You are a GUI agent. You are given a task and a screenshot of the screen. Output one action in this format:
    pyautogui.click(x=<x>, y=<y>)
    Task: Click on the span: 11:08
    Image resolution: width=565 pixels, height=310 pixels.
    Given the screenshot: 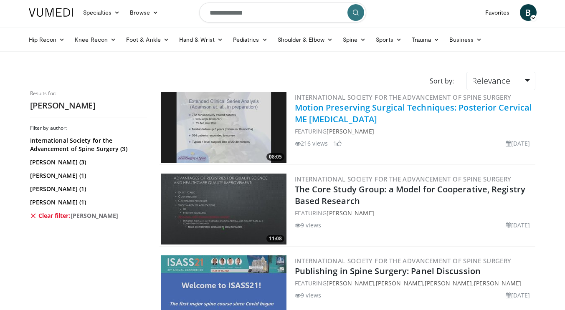 What is the action you would take?
    pyautogui.click(x=275, y=239)
    